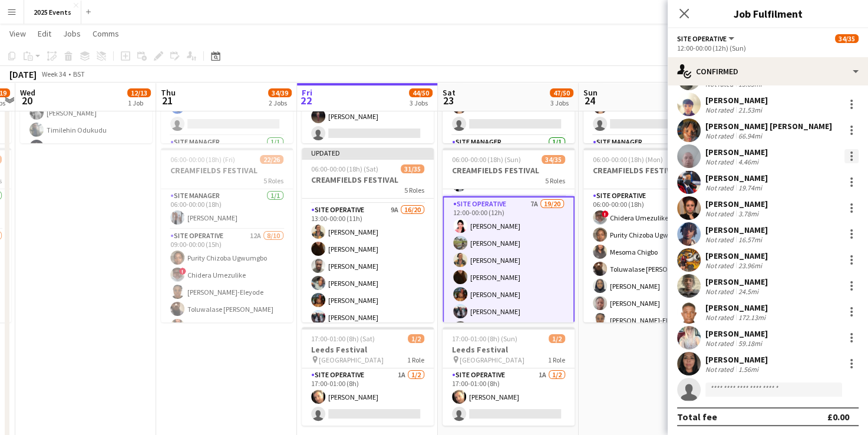 The width and height of the screenshot is (868, 435). I want to click on span: 47/50, so click(562, 92).